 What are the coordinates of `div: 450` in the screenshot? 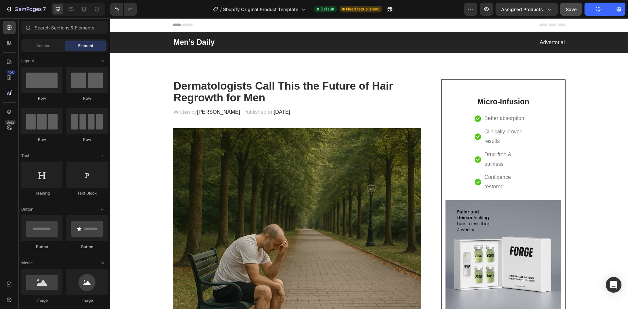 It's located at (11, 72).